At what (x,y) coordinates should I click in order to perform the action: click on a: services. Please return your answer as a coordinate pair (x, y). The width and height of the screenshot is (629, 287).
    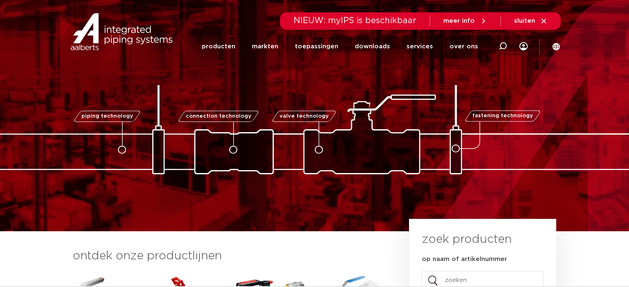
    Looking at the image, I should click on (420, 46).